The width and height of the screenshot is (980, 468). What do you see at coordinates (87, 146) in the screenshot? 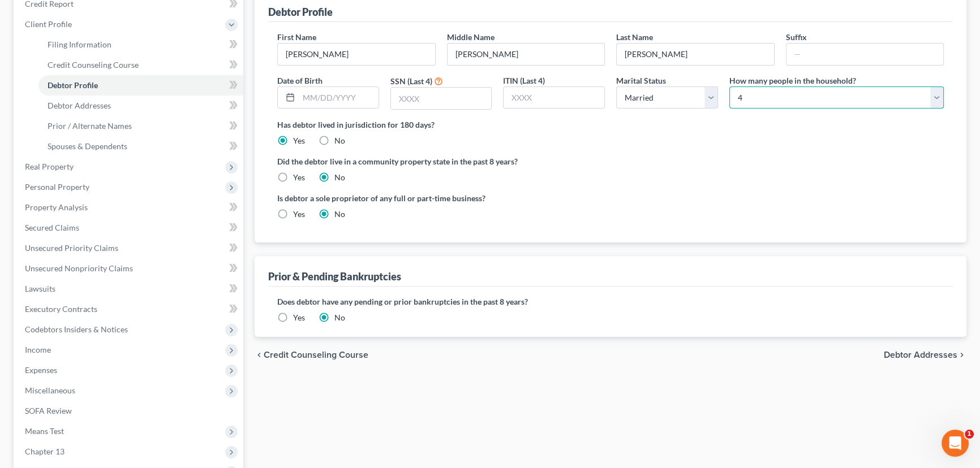
I see `span: Spouses & Dependents` at bounding box center [87, 146].